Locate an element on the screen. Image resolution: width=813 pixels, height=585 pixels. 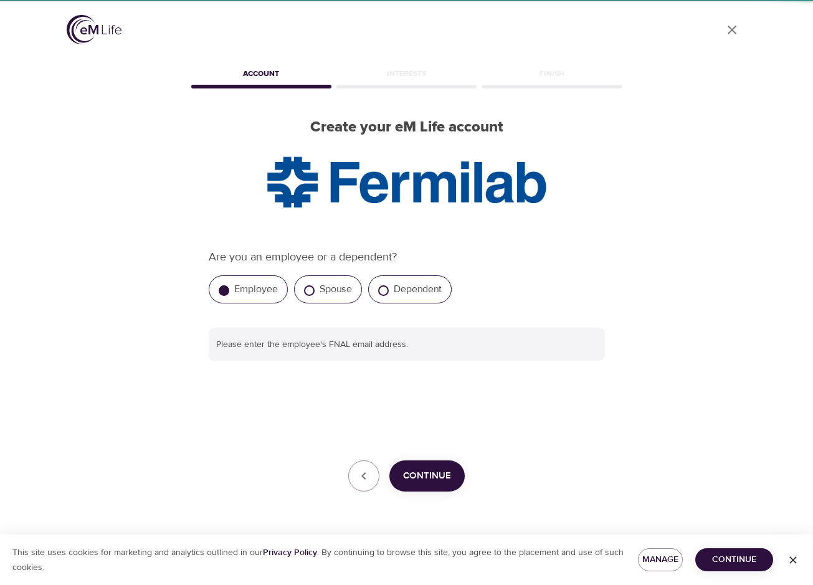
a: close is located at coordinates (732, 30).